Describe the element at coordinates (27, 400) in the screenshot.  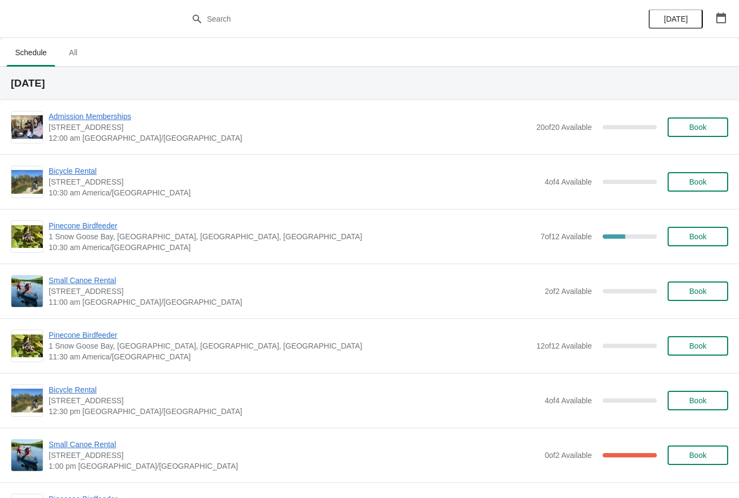
I see `img: Bicycle Rental | 1 Snow Goose Bay, Stonewall, MB R0C 2Z0 | 12:30 pm America/Winnipeg` at that location.